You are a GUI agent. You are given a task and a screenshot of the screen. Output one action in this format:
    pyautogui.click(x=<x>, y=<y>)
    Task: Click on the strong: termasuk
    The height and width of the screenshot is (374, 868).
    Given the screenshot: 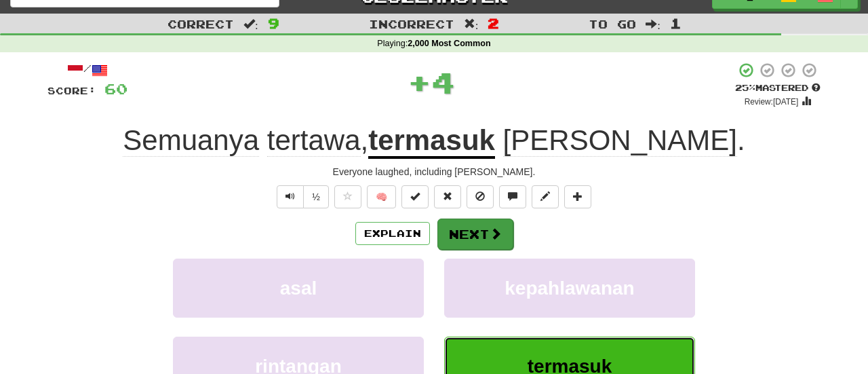 What is the action you would take?
    pyautogui.click(x=432, y=141)
    